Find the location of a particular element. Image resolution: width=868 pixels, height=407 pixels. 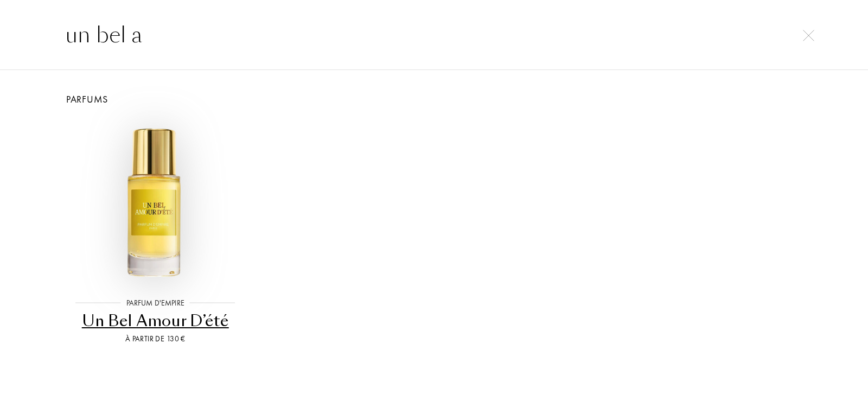

input: Rechercher is located at coordinates (434, 35).